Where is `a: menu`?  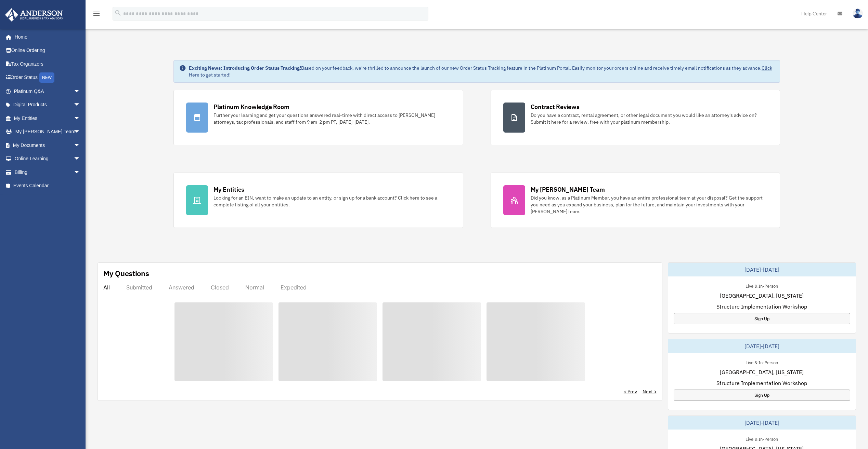
a: menu is located at coordinates (96, 14).